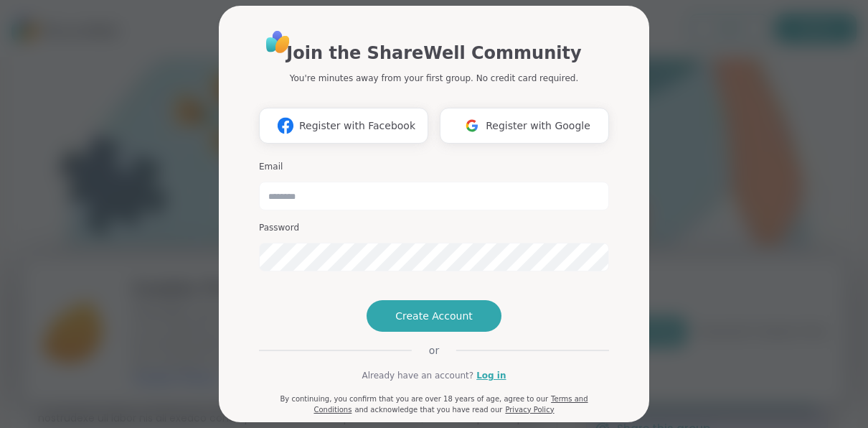 The image size is (868, 428). What do you see at coordinates (434, 166) in the screenshot?
I see `h3: Email` at bounding box center [434, 166].